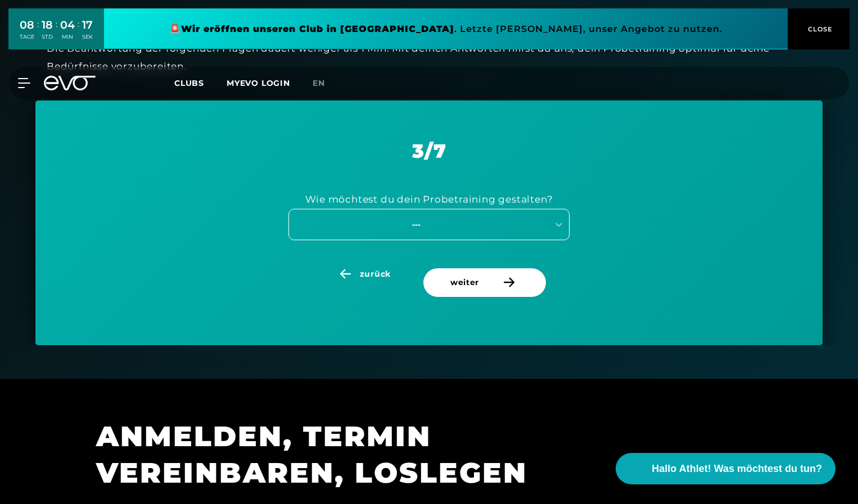 This screenshot has width=858, height=504. What do you see at coordinates (67, 25) in the screenshot?
I see `div: 04` at bounding box center [67, 25].